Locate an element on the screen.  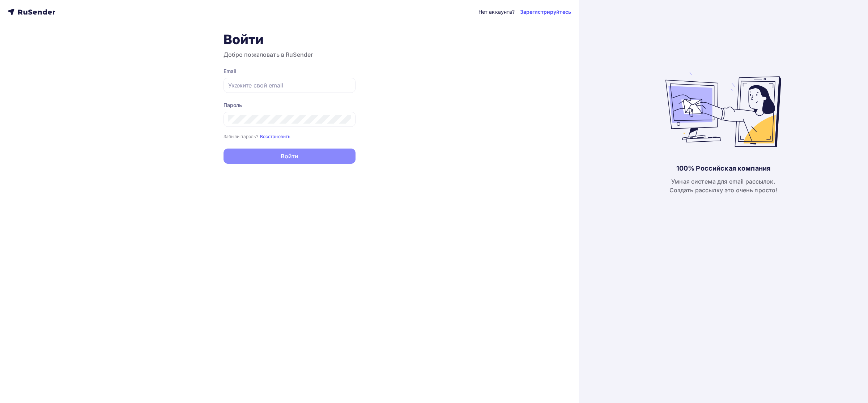
a: Зарегистрируйтесь is located at coordinates (546, 12).